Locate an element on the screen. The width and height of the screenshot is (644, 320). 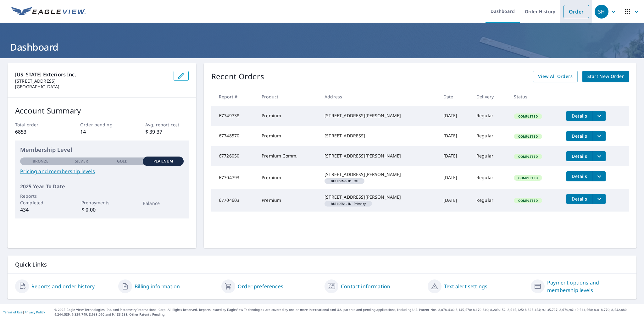
th: Date is located at coordinates (455, 97).